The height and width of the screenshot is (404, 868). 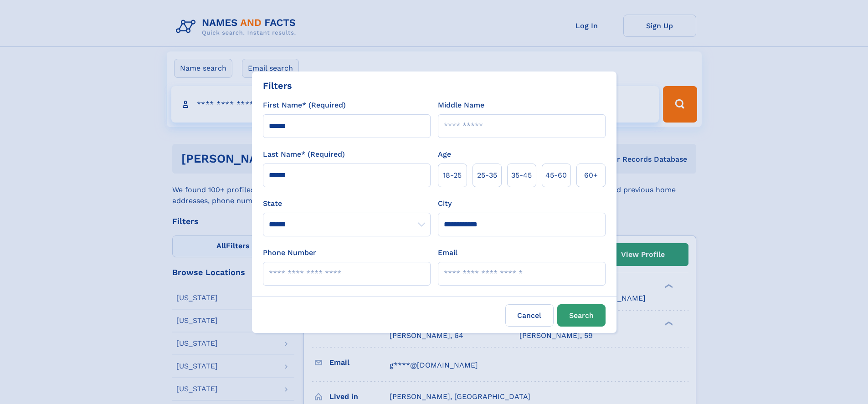 I want to click on label: Last Name* (Required), so click(x=304, y=155).